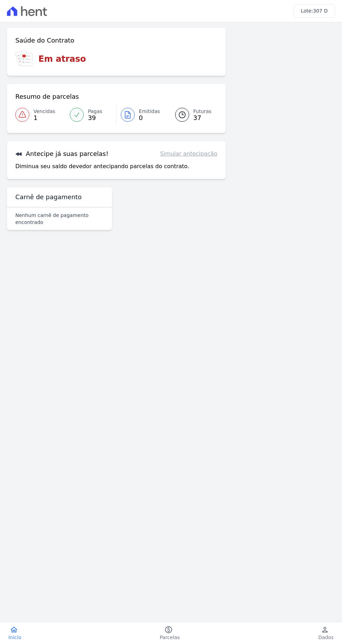 This screenshot has height=644, width=342. Describe the element at coordinates (203, 117) in the screenshot. I see `span: 37` at that location.